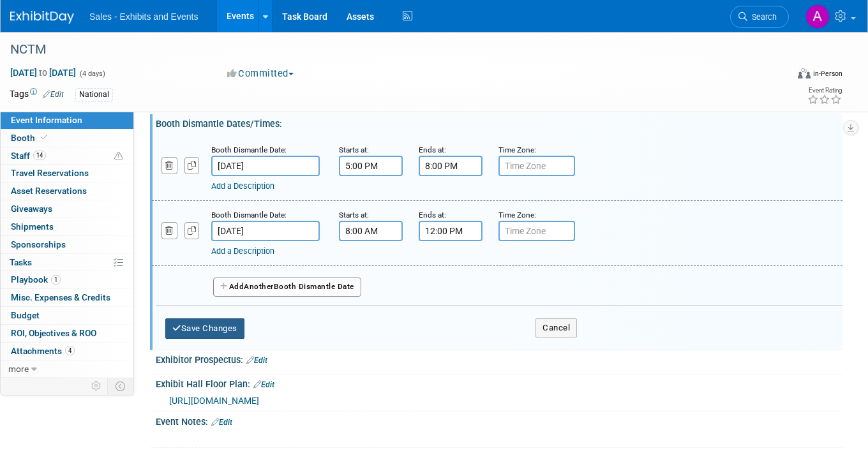  Describe the element at coordinates (67, 156) in the screenshot. I see `a: Staff14` at that location.